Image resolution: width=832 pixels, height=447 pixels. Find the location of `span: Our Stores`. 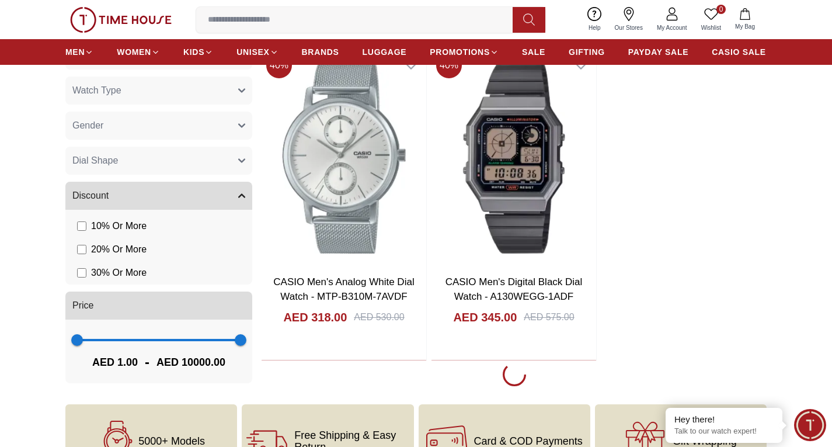

span: Our Stores is located at coordinates (629, 27).